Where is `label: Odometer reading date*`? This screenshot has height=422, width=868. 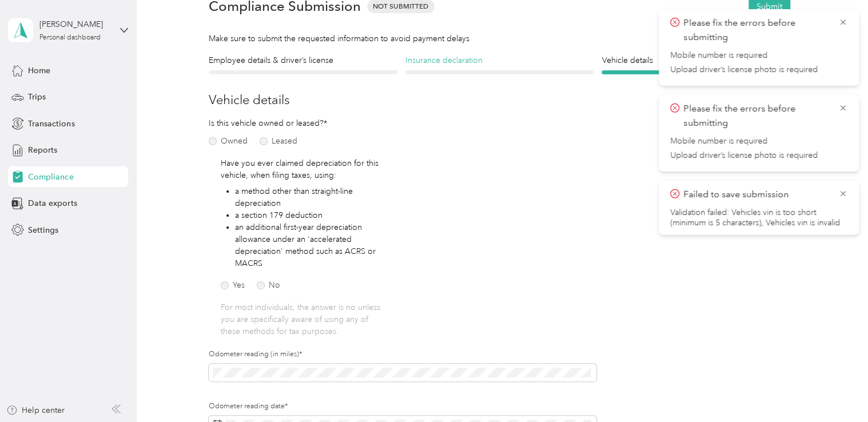 label: Odometer reading date* is located at coordinates (403, 407).